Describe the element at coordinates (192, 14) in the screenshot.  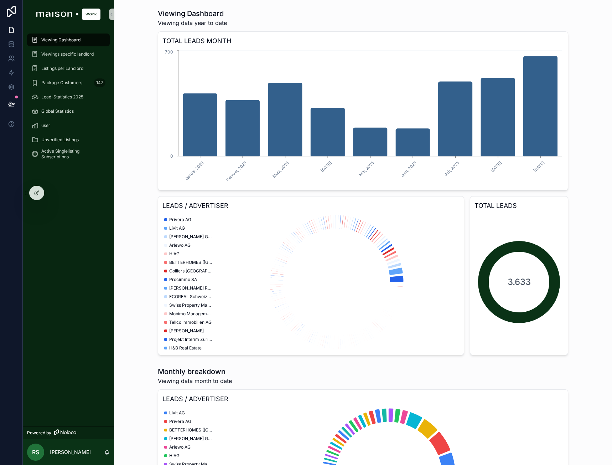
I see `h1: Viewing Dashboard` at that location.